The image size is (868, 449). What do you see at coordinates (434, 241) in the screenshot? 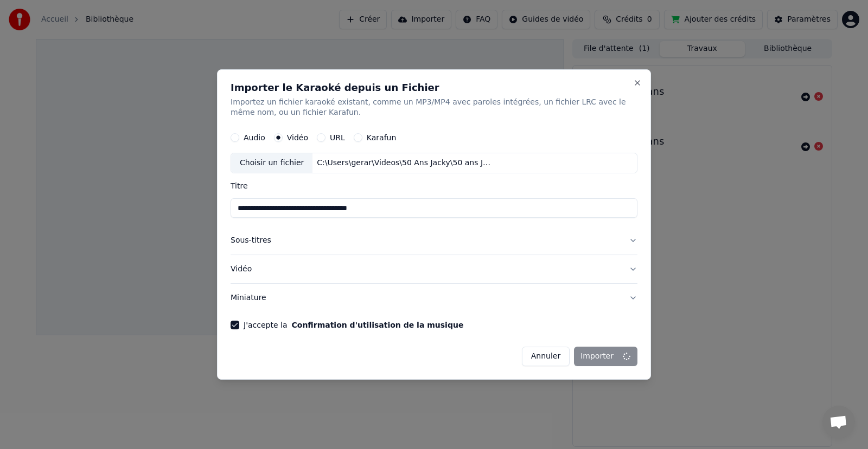
I see `button: Sous-titres` at bounding box center [434, 241].